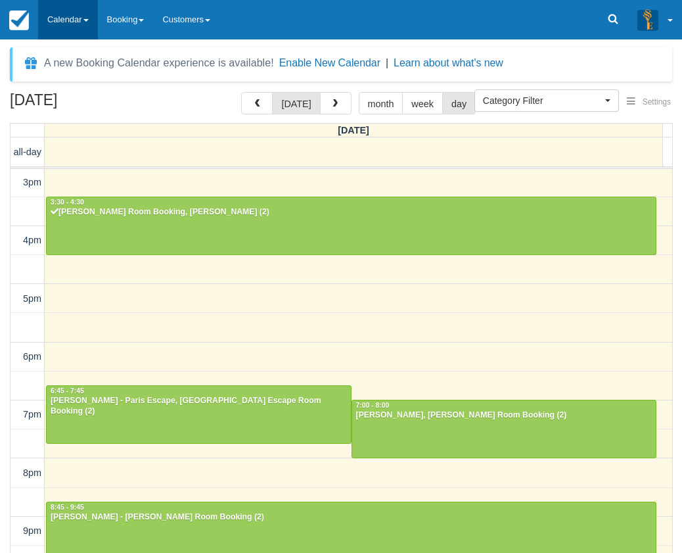 The height and width of the screenshot is (553, 682). I want to click on span: 8:45 - 9:45, so click(67, 507).